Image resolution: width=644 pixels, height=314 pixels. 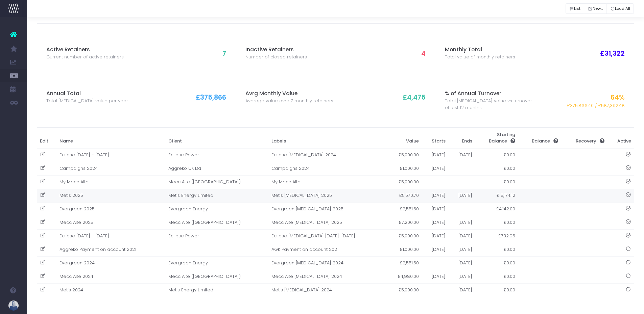 What do you see at coordinates (111, 263) in the screenshot?
I see `td: Evergreen 2024` at bounding box center [111, 263].